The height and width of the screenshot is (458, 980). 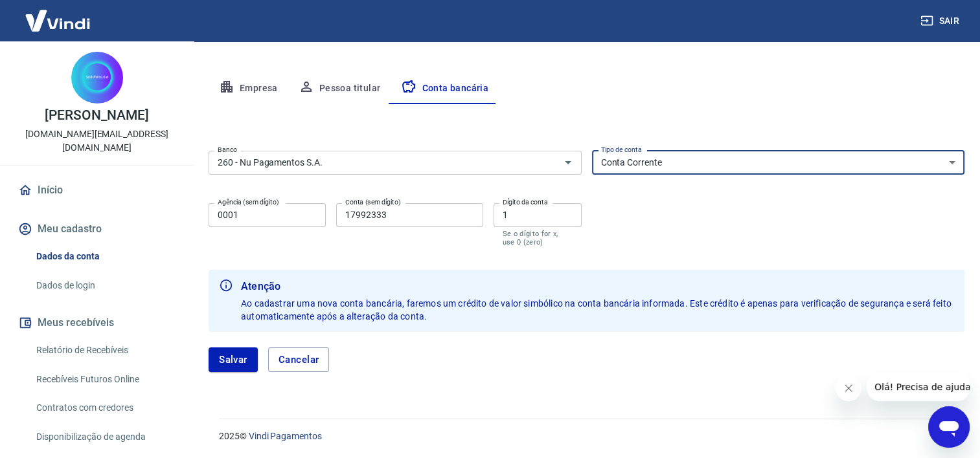 What do you see at coordinates (285, 436) in the screenshot?
I see `a: Vindi Pagamentos` at bounding box center [285, 436].